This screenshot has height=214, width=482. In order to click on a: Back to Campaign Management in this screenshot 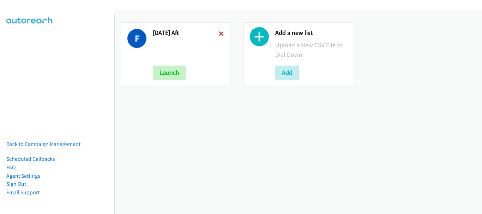, I will do `click(43, 144)`.